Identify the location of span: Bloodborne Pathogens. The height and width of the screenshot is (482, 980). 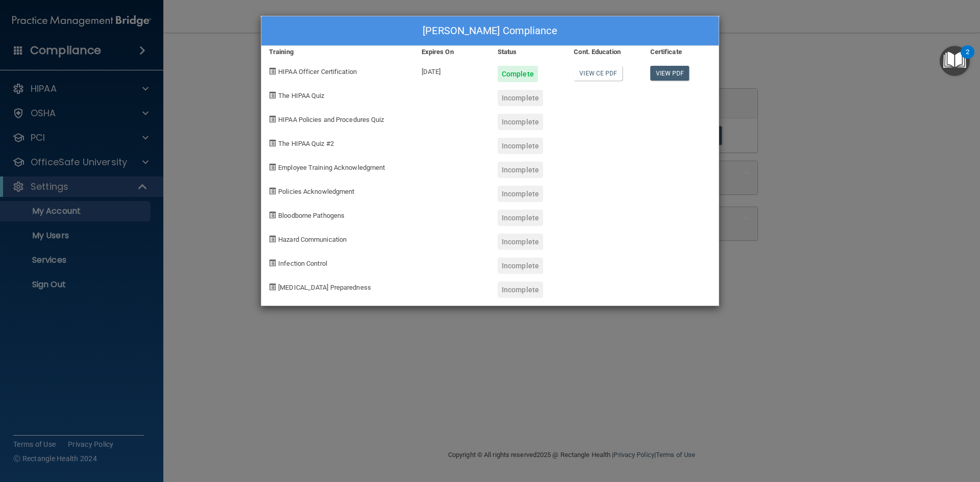
(311, 216).